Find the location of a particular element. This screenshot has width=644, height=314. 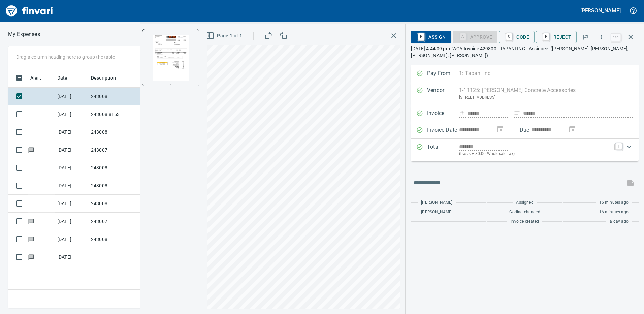

span: Coding changed is located at coordinates (525, 212).